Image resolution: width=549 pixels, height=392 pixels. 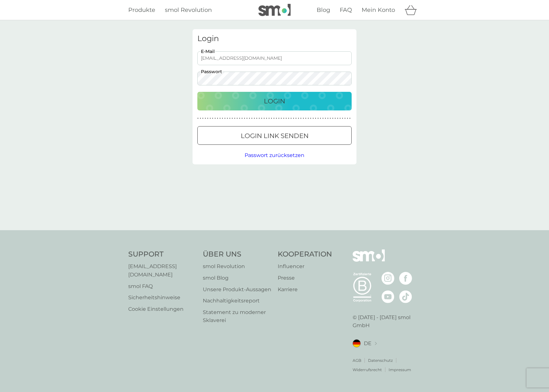 I want to click on a: Widerrufsrecht, so click(x=367, y=370).